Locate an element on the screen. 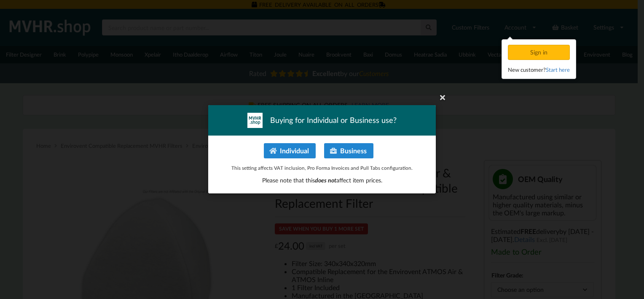 This screenshot has width=644, height=299. div: New customer? is located at coordinates (538, 69).